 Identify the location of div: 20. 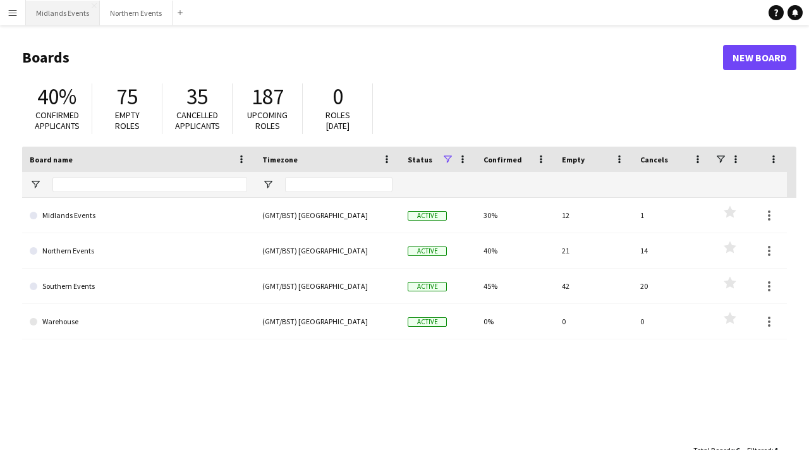
(672, 286).